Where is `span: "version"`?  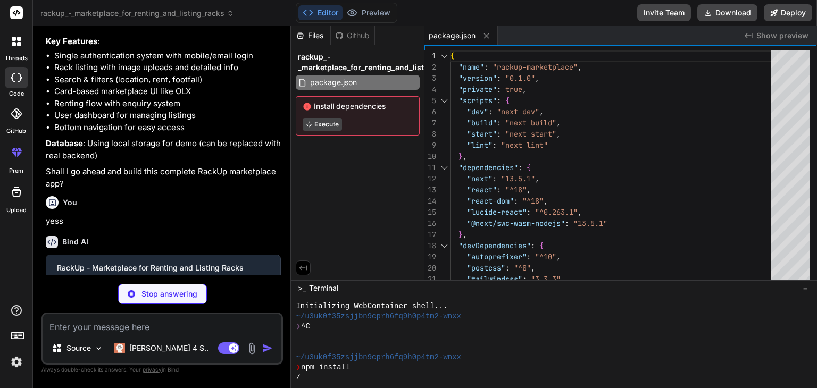
span: "version" is located at coordinates (477, 78).